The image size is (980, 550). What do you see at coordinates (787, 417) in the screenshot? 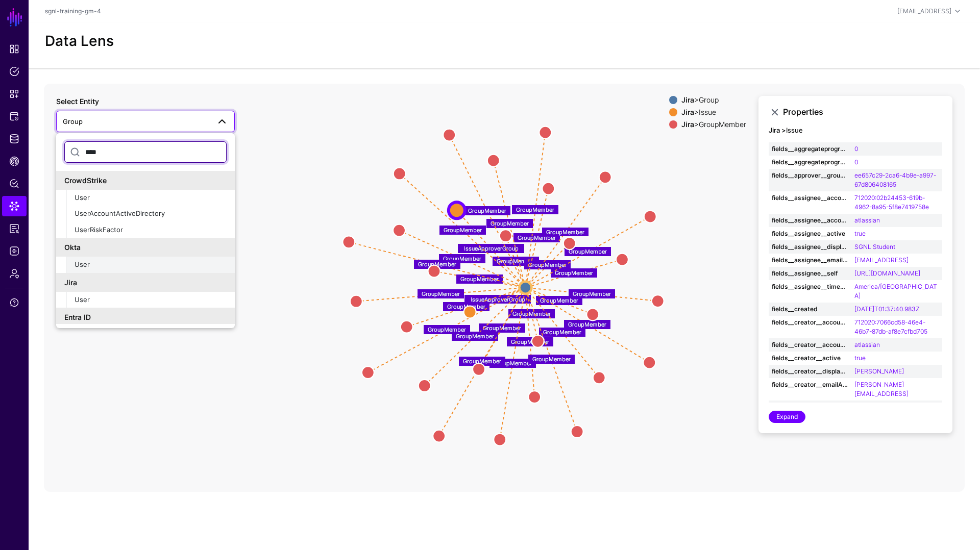
I see `a: Expand` at bounding box center [787, 417].